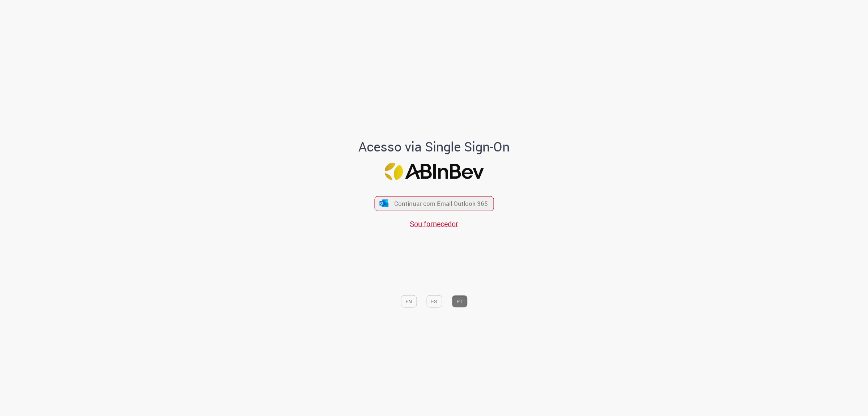 This screenshot has height=416, width=868. I want to click on h1: Acesso via Single Sign-On, so click(434, 147).